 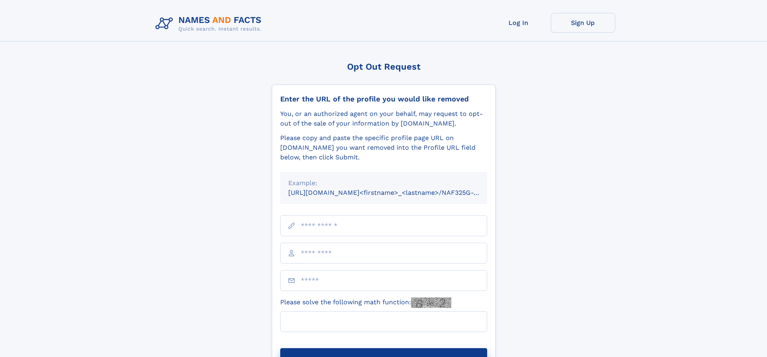 I want to click on img: Logo Names and Facts, so click(x=210, y=24).